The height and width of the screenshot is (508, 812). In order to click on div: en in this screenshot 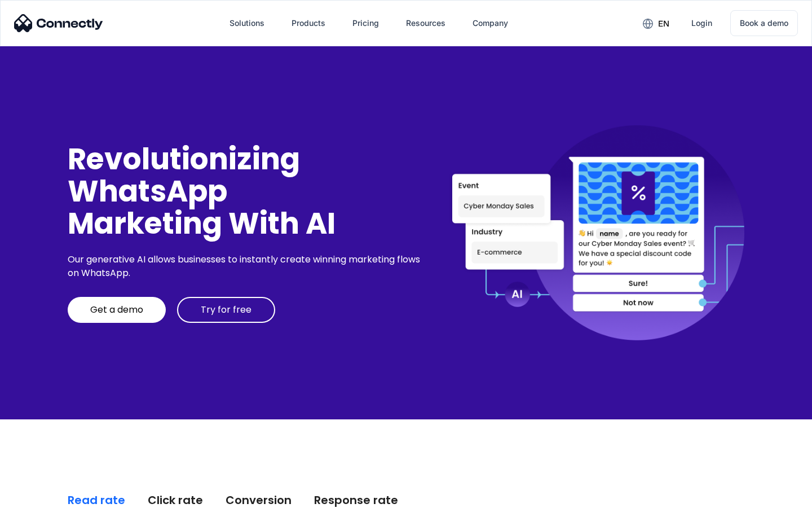, I will do `click(663, 24)`.